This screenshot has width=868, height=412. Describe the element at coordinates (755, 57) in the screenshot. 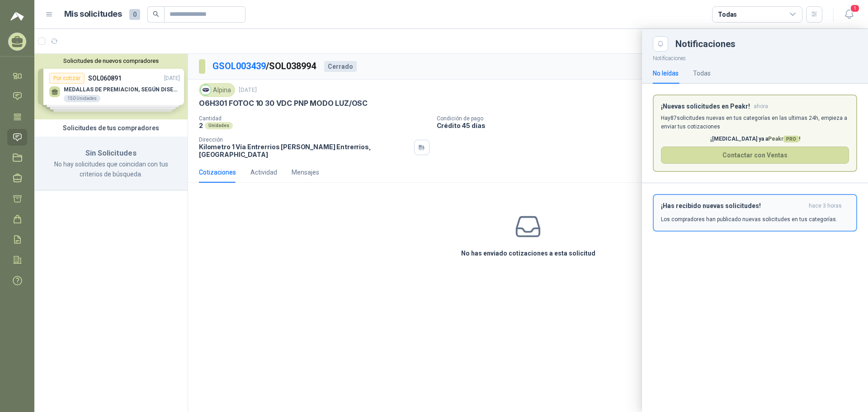

I see `p: Notificaciones` at that location.